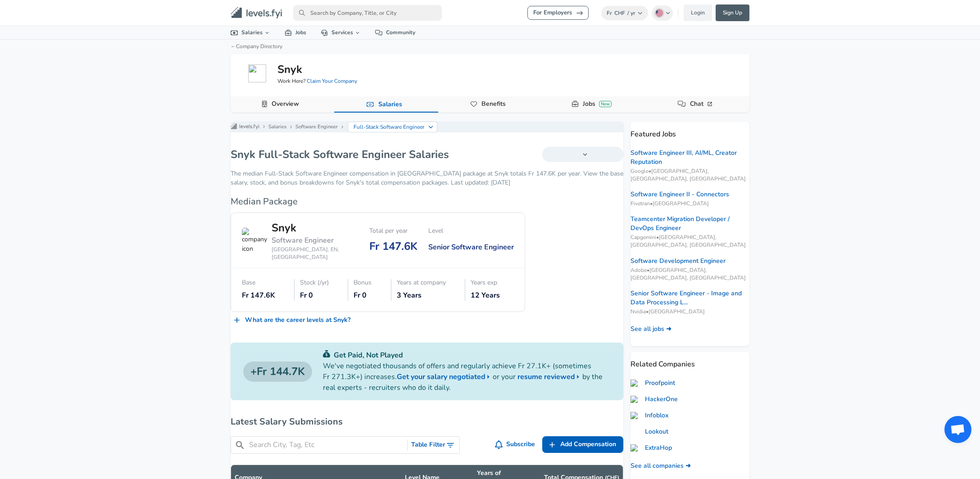 The height and width of the screenshot is (479, 980). What do you see at coordinates (650, 416) in the screenshot?
I see `a: Infoblox` at bounding box center [650, 416].